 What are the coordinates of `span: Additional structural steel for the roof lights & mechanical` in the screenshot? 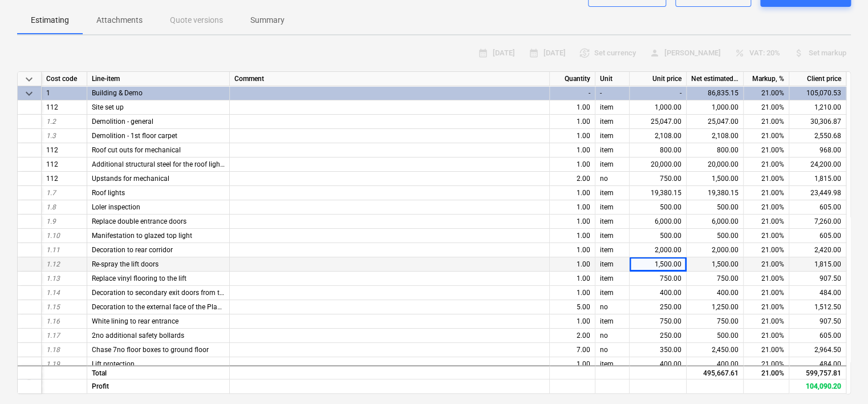 It's located at (180, 165).